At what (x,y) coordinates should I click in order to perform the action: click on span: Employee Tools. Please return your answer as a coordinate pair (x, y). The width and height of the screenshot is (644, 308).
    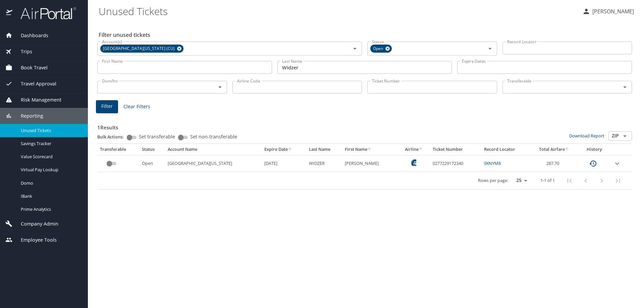
    Looking at the image, I should click on (35, 240).